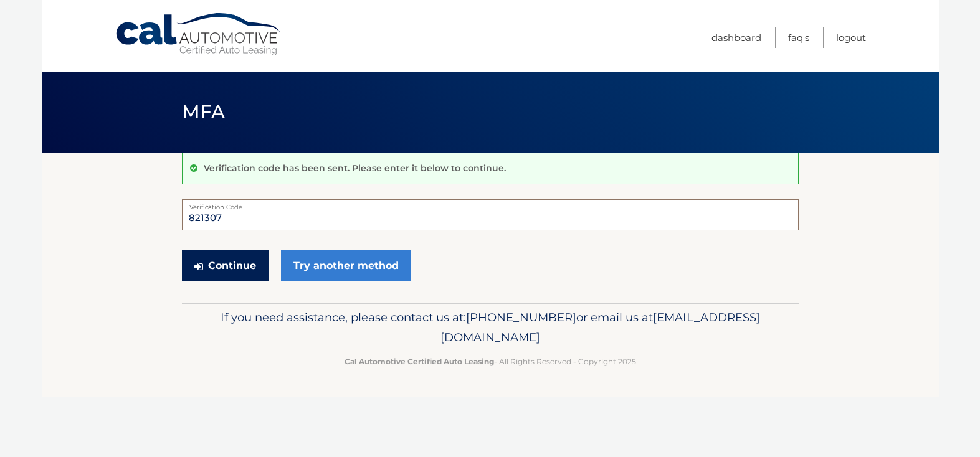 The height and width of the screenshot is (457, 980). Describe the element at coordinates (799, 38) in the screenshot. I see `a: FAQ's` at that location.